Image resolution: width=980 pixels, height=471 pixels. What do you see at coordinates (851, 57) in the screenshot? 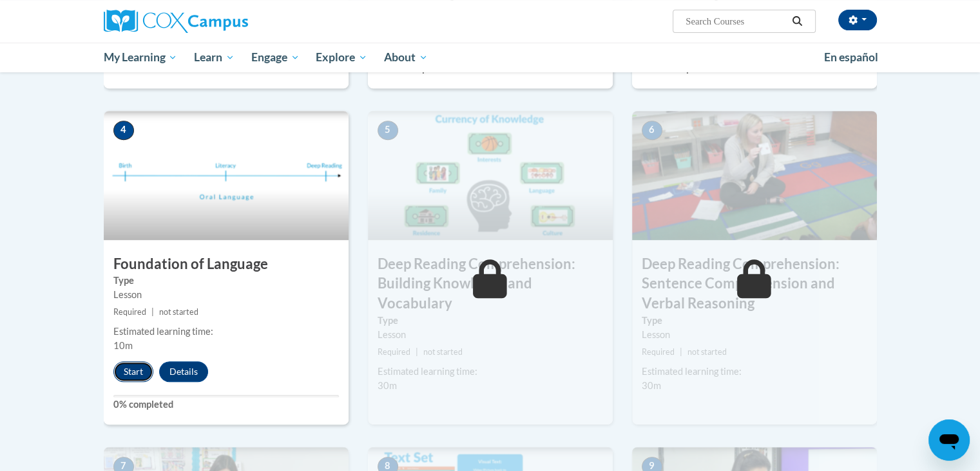
I see `span: En español` at bounding box center [851, 57].